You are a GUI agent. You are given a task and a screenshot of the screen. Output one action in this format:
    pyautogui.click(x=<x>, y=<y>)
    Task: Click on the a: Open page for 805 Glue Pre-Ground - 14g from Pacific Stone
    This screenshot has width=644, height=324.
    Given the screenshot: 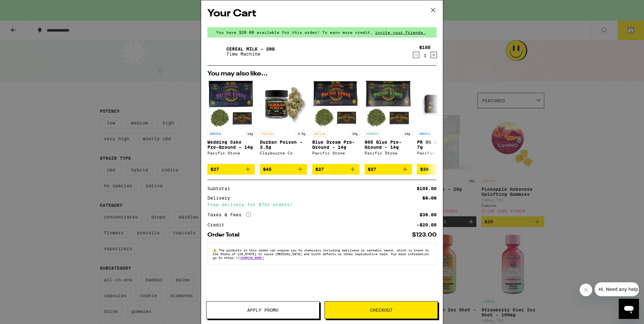 What is the action you would take?
    pyautogui.click(x=388, y=122)
    